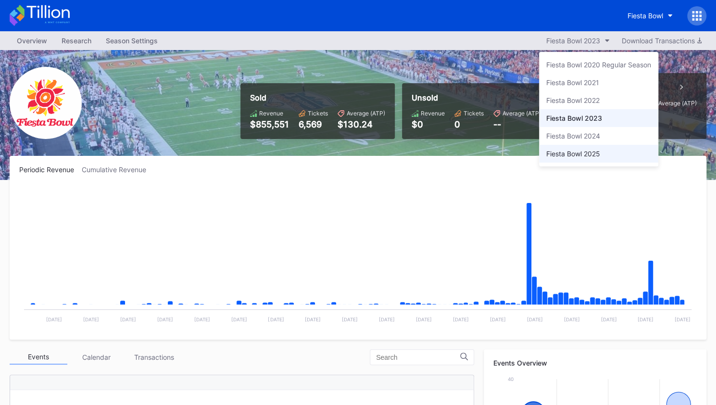 This screenshot has height=405, width=716. I want to click on div: Fiesta Bowl 2020 Regular Season, so click(599, 64).